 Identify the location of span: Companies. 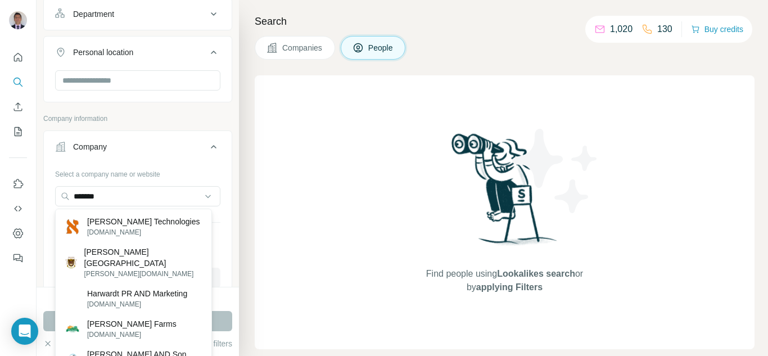
(303, 48).